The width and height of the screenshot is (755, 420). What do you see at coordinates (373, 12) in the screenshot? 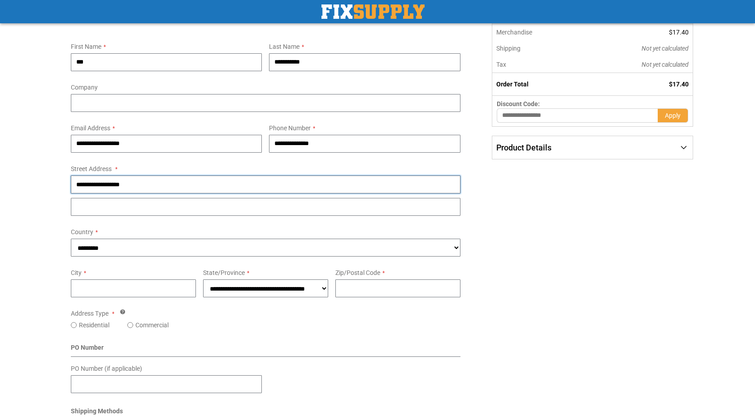
I see `a: store logo` at bounding box center [373, 12].